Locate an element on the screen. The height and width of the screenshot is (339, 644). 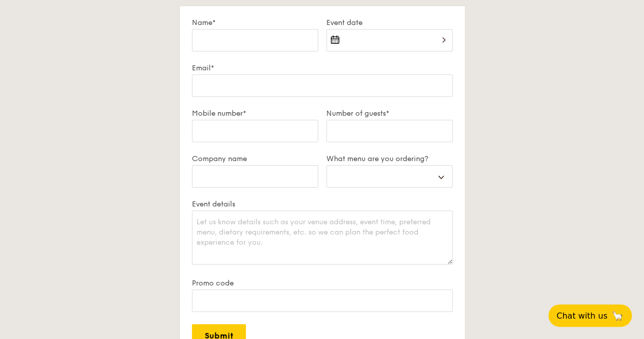
label: Event date is located at coordinates (390, 23).